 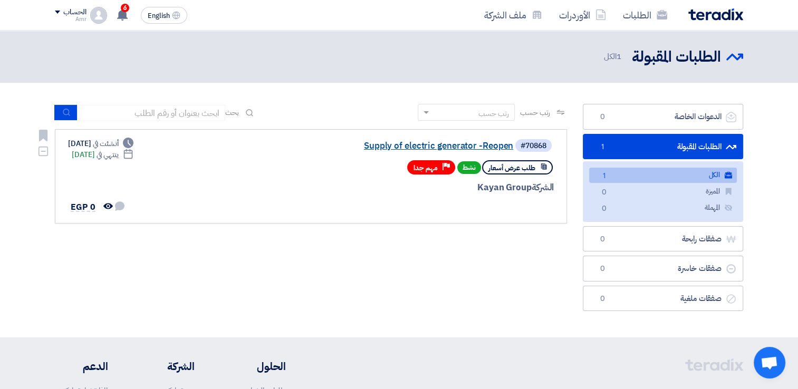 I want to click on a: الكل, so click(x=663, y=175).